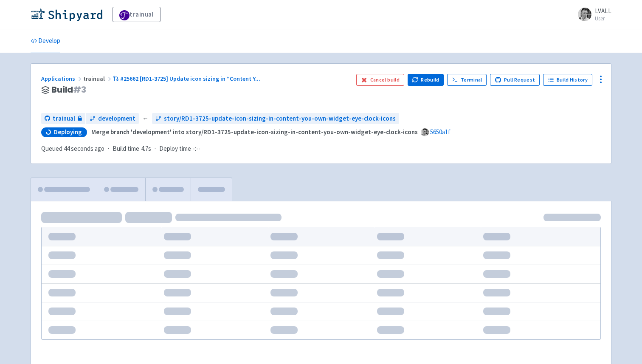 This screenshot has height=364, width=642. Describe the element at coordinates (467, 80) in the screenshot. I see `a: Terminal` at that location.